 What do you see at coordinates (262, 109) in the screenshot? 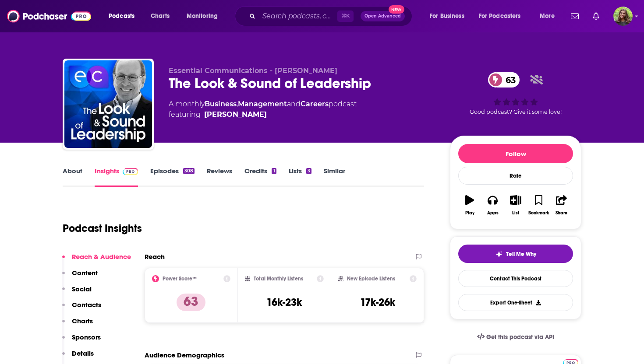
I see `div: A monthly podcast` at bounding box center [262, 109].